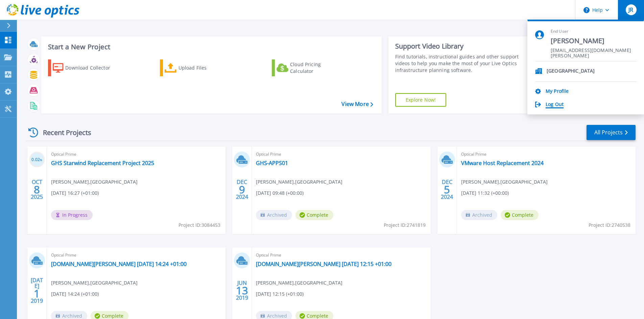 The width and height of the screenshot is (644, 319). I want to click on span: Project ID: 3084453, so click(200, 225).